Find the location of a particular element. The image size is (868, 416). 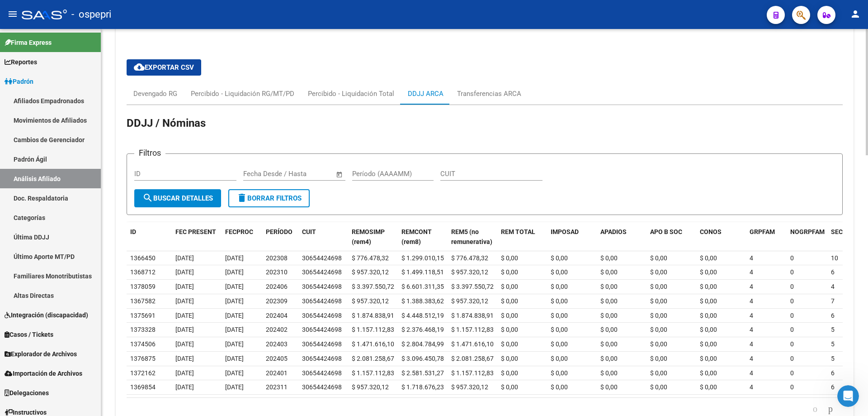

span: $ 4.448.512,19 is located at coordinates (423, 315).